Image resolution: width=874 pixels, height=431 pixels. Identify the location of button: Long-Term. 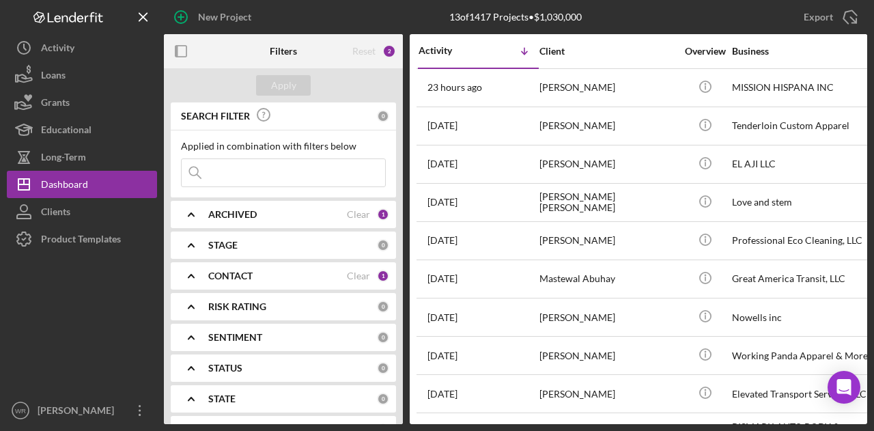
(82, 157).